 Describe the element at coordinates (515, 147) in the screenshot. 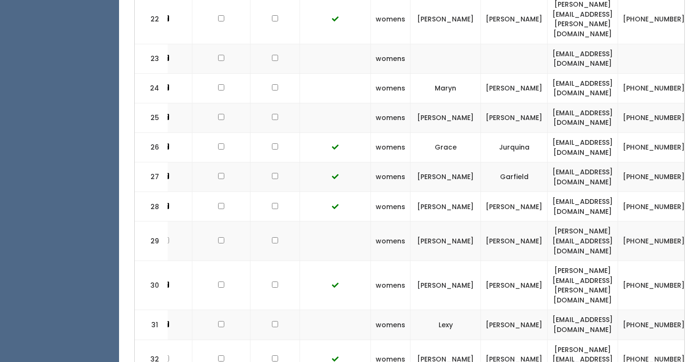

I see `td: Jurquina` at that location.